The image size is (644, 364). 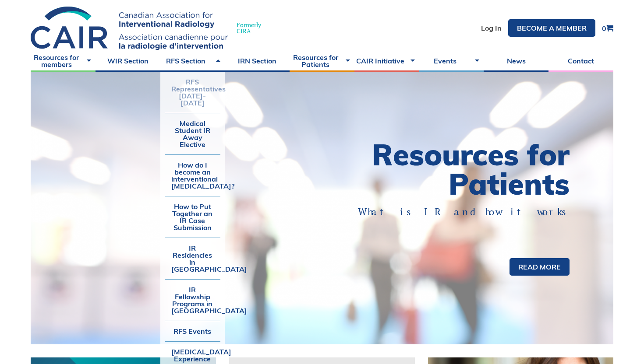 I want to click on a: FormerlyCIRA, so click(x=150, y=28).